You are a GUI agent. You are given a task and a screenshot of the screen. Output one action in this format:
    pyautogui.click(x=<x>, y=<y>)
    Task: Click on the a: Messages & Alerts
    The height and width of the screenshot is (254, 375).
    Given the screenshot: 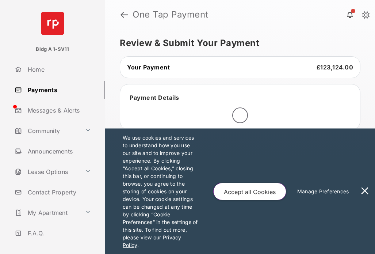 What is the action you would take?
    pyautogui.click(x=58, y=110)
    